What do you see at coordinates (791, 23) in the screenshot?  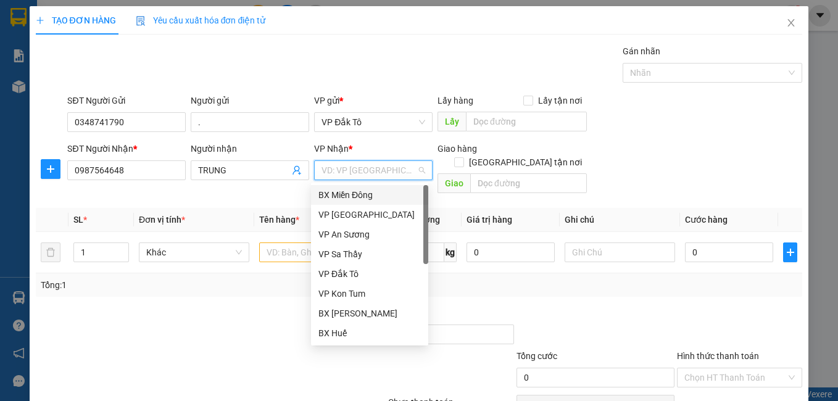 I see `span: close` at bounding box center [791, 23].